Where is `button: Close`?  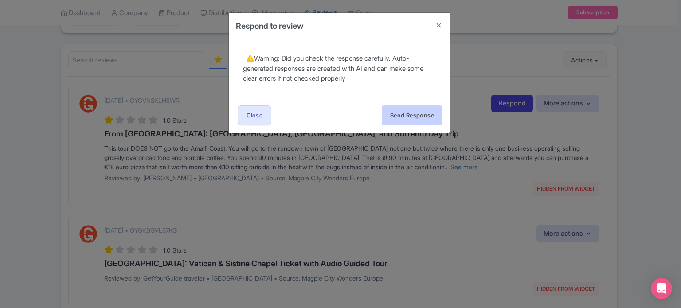 button: Close is located at coordinates (439, 25).